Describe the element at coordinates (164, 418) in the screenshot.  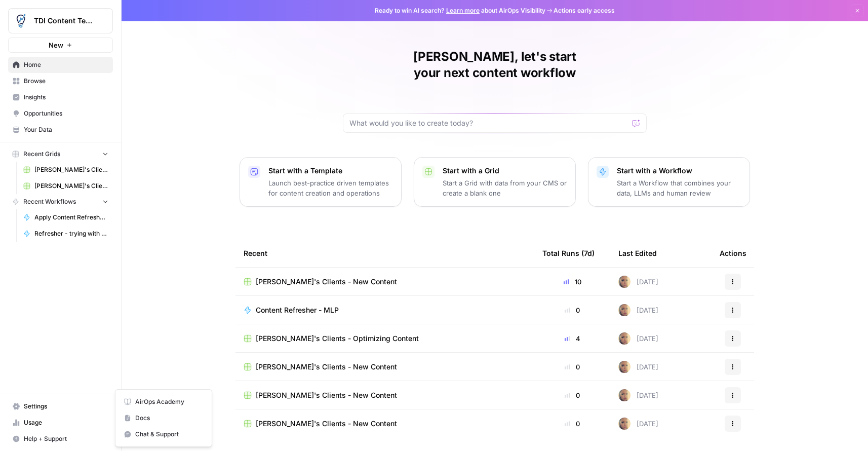
I see `div: Help + Support` at that location.